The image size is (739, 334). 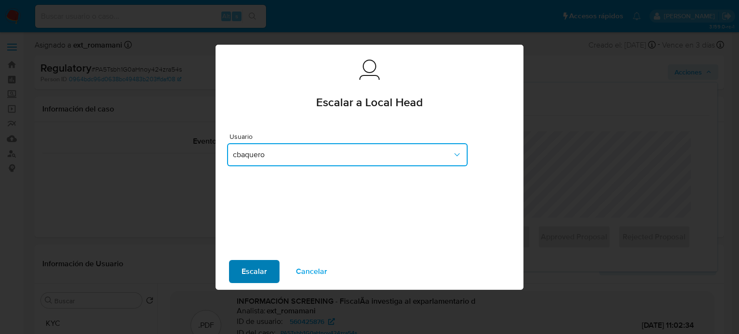 I want to click on span: Usuario, so click(x=350, y=137).